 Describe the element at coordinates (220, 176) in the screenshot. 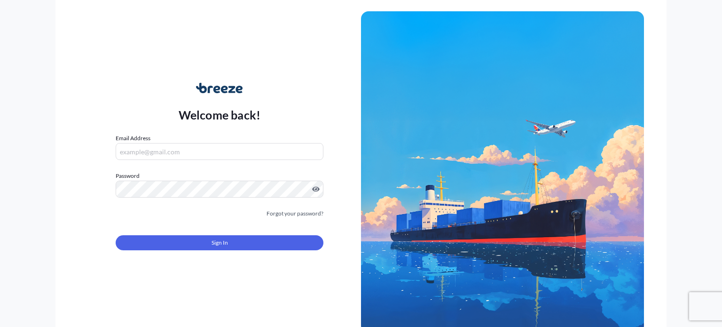

I see `label: Password` at that location.